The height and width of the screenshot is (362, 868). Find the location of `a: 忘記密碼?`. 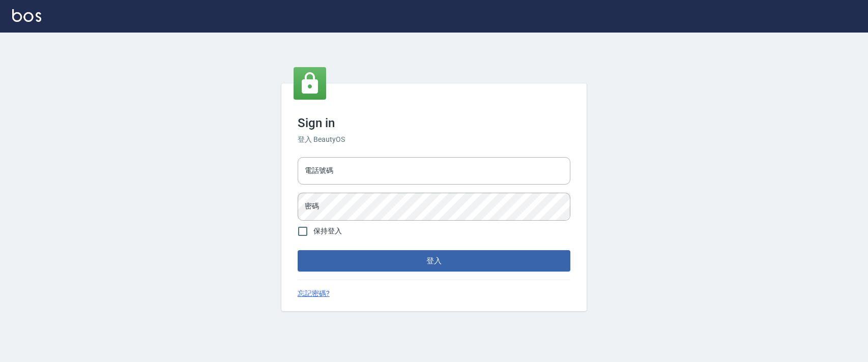

a: 忘記密碼? is located at coordinates (314, 293).